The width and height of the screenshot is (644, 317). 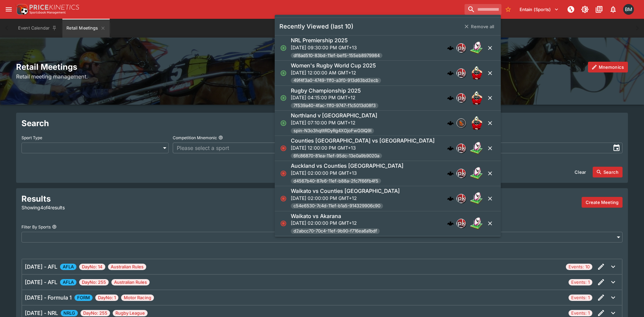 I want to click on input: search, so click(x=483, y=10).